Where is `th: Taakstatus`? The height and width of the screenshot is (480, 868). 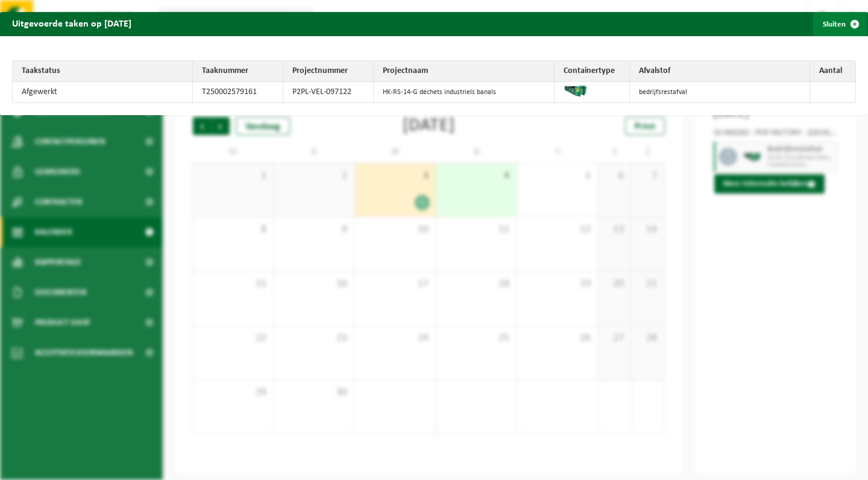
th: Taakstatus is located at coordinates (103, 71).